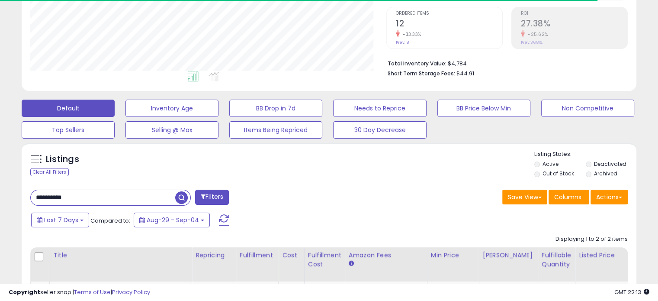 This screenshot has height=301, width=658. What do you see at coordinates (484, 108) in the screenshot?
I see `button: BB Price Below Min` at bounding box center [484, 108].